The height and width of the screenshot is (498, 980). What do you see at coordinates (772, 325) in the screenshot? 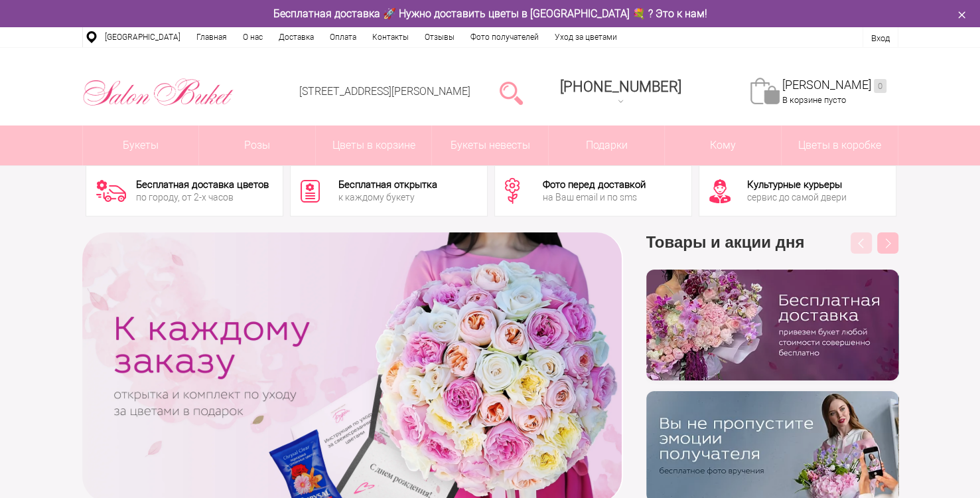
I see `img: hpaj04joss48rwypv6hbykmvk1dj7zyr.png.webp` at bounding box center [772, 325].